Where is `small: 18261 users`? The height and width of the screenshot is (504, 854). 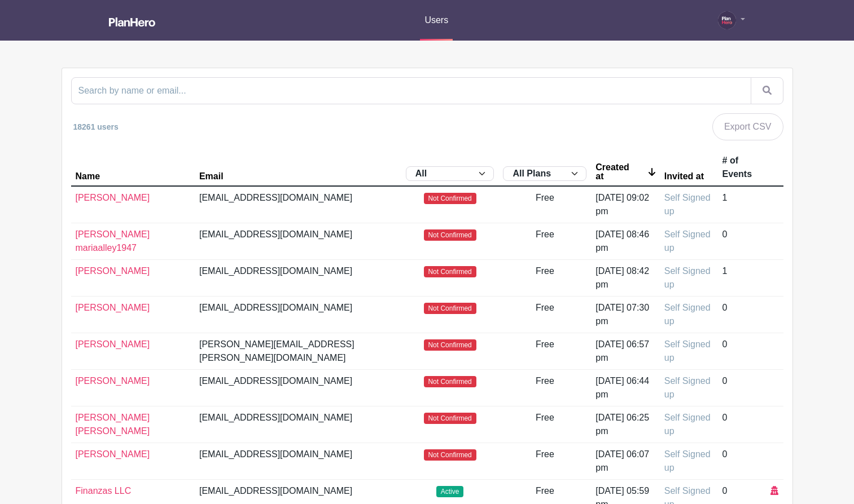 small: 18261 users is located at coordinates (96, 127).